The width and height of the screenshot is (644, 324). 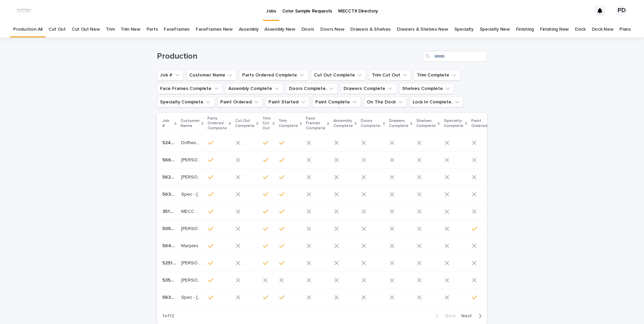 What do you see at coordinates (288, 123) in the screenshot?
I see `p: Trim Complete` at bounding box center [288, 123].